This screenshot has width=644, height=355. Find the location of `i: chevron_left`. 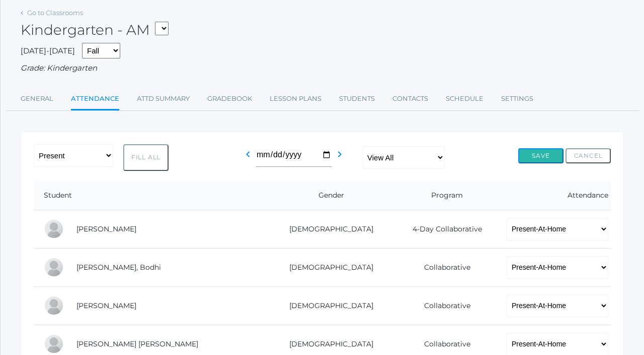

i: chevron_left is located at coordinates (248, 154).